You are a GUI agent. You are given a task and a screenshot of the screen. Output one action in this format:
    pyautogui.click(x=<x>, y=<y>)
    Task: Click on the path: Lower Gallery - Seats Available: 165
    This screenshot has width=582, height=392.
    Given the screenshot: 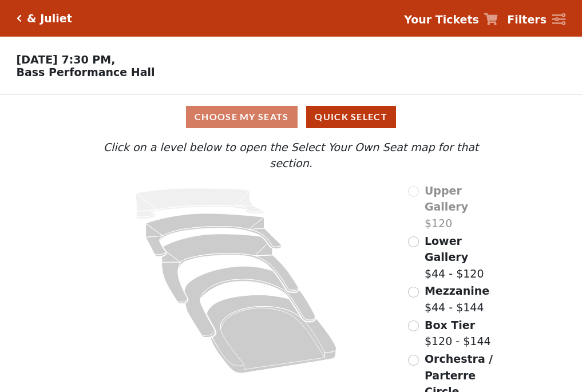 What is the action you would take?
    pyautogui.click(x=214, y=235)
    